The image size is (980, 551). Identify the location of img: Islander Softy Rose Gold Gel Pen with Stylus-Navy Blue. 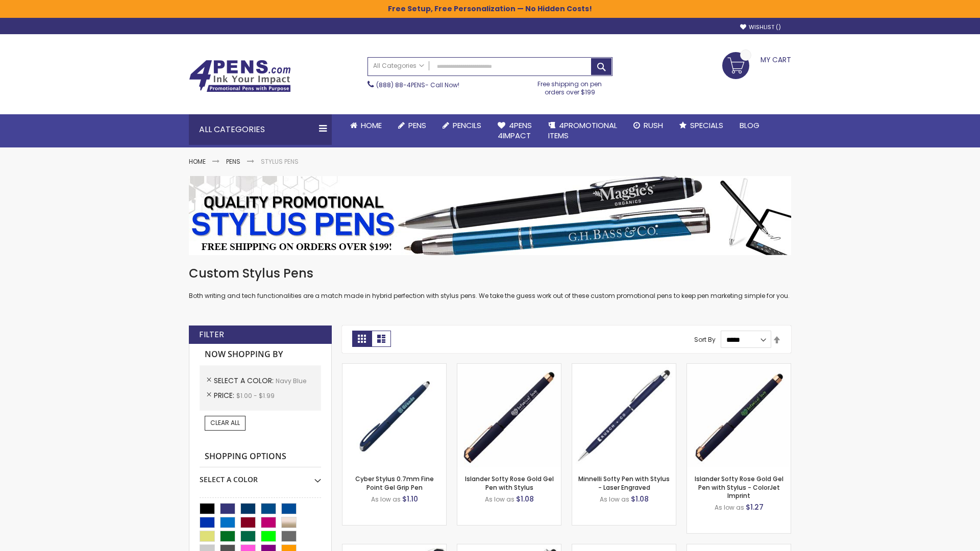
(509, 416).